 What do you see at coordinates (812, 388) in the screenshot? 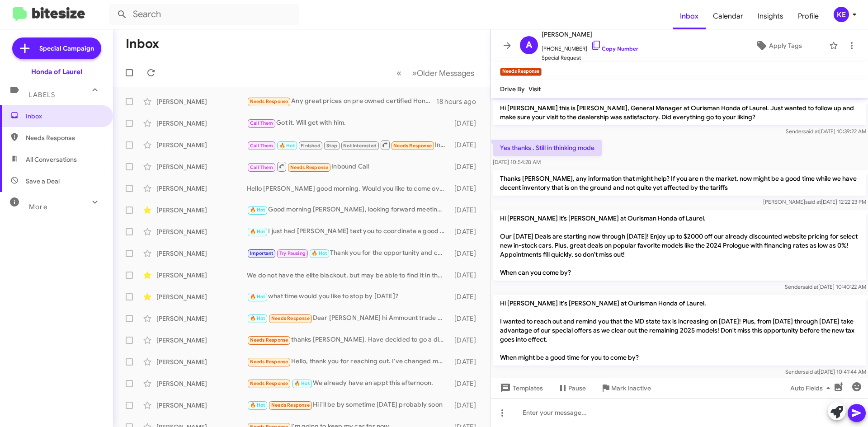
I see `span: Auto Fields` at bounding box center [812, 388].